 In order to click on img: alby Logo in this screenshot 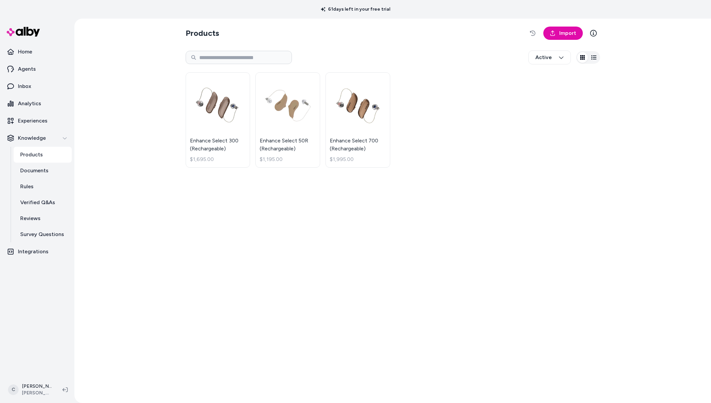, I will do `click(23, 32)`.